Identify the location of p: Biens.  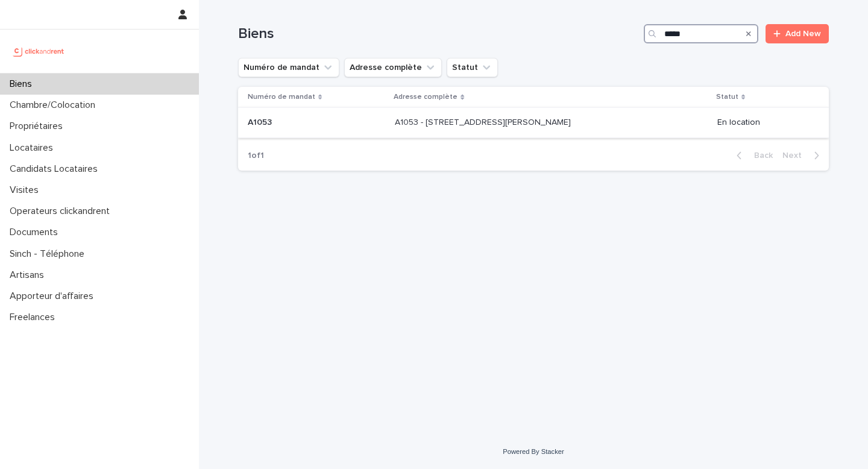
(23, 84).